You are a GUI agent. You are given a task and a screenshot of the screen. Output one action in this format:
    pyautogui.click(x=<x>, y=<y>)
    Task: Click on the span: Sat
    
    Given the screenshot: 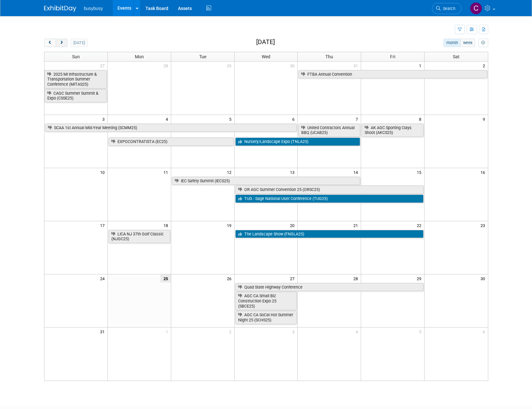 What is the action you would take?
    pyautogui.click(x=456, y=56)
    